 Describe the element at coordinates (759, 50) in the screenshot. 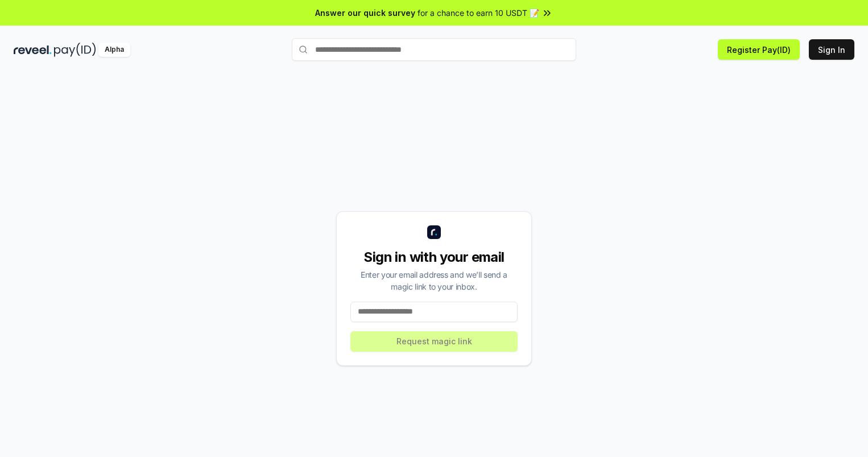

I see `button: Register Pay(ID)` at that location.